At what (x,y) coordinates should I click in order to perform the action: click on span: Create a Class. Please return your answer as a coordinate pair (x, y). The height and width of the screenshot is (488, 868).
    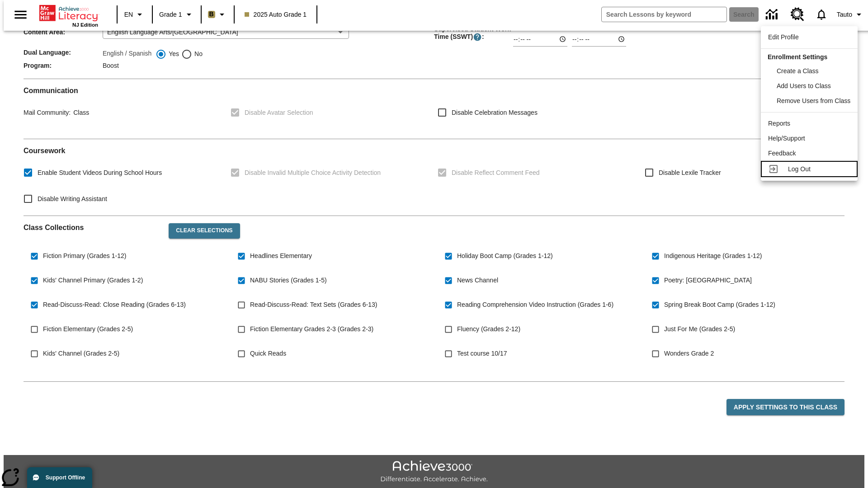
    Looking at the image, I should click on (798, 71).